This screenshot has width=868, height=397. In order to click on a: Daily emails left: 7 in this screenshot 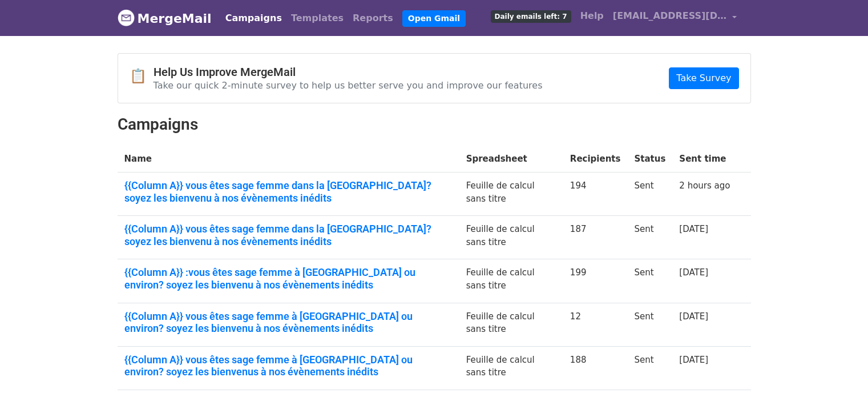, I will do `click(531, 16)`.